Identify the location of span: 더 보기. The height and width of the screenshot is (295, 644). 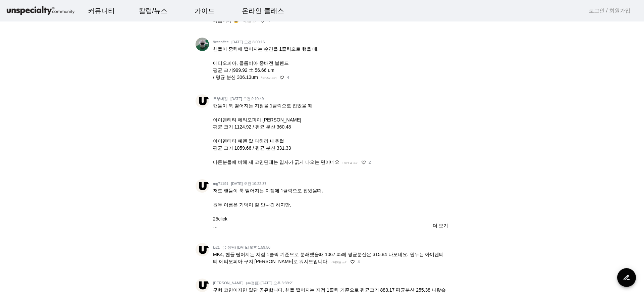
(440, 225).